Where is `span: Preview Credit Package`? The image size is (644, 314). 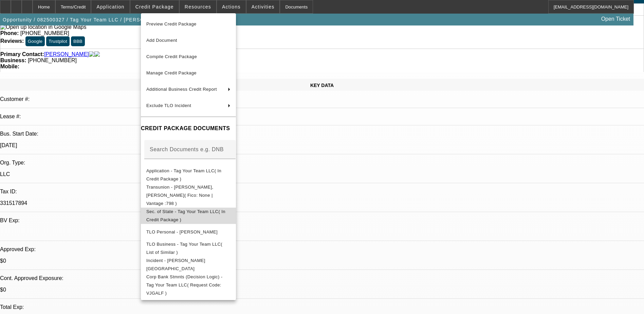
span: Preview Credit Package is located at coordinates (171, 24).